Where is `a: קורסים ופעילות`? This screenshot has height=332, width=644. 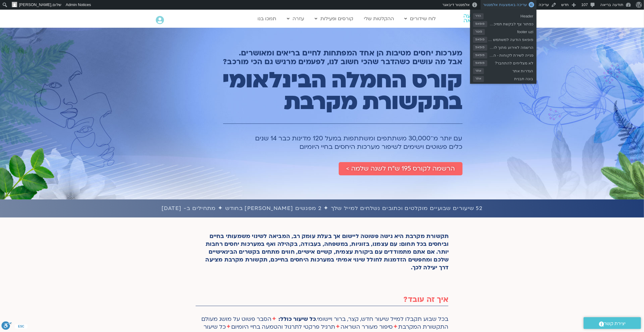
a: קורסים ופעילות is located at coordinates (334, 19).